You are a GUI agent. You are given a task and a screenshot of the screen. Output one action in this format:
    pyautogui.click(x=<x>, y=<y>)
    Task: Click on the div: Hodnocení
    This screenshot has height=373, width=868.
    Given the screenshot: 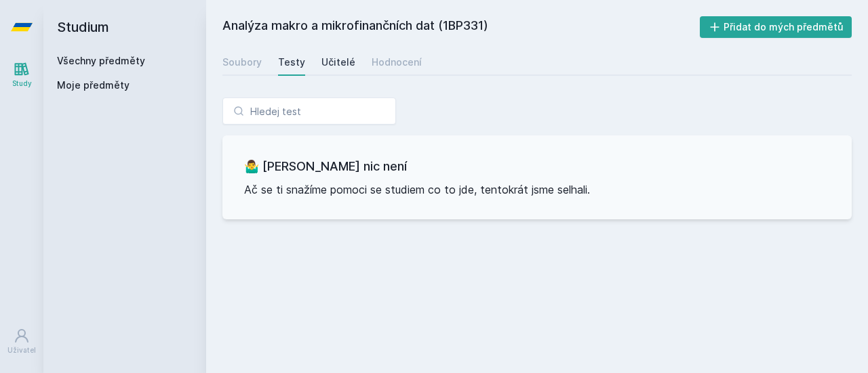 What is the action you would take?
    pyautogui.click(x=397, y=63)
    